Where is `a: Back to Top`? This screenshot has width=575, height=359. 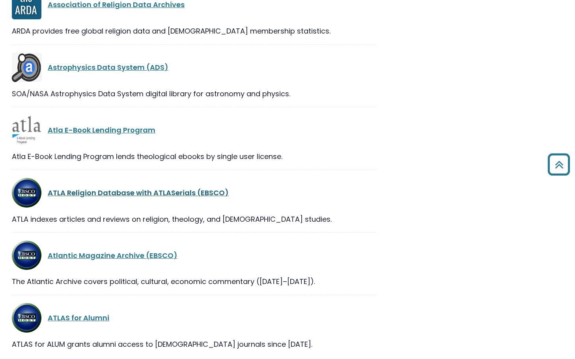
a: Back to Top is located at coordinates (559, 164).